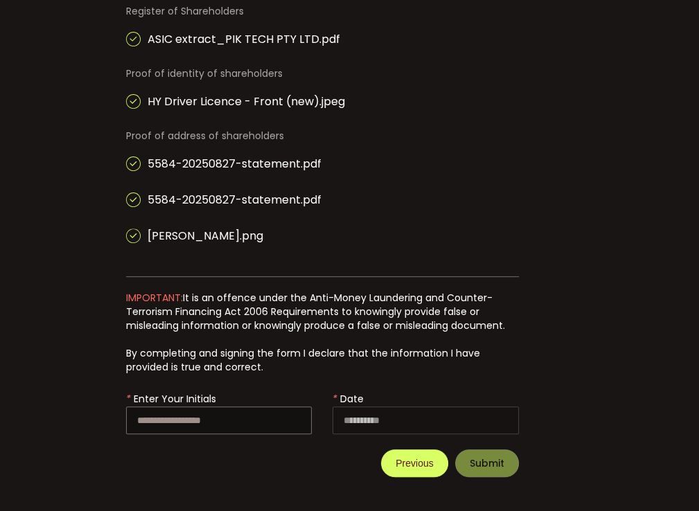 The width and height of the screenshot is (699, 511). What do you see at coordinates (487, 463) in the screenshot?
I see `span: Submit` at bounding box center [487, 463].